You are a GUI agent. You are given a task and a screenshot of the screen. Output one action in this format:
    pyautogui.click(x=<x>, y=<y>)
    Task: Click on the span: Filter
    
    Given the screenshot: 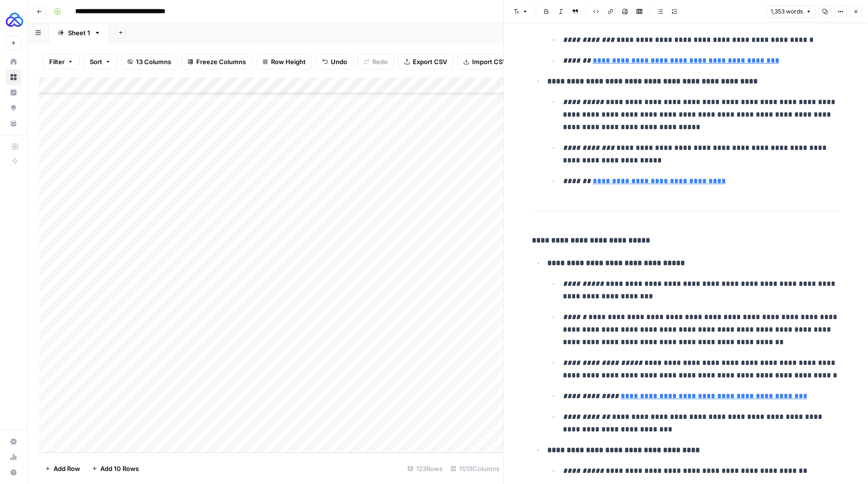 What is the action you would take?
    pyautogui.click(x=57, y=61)
    